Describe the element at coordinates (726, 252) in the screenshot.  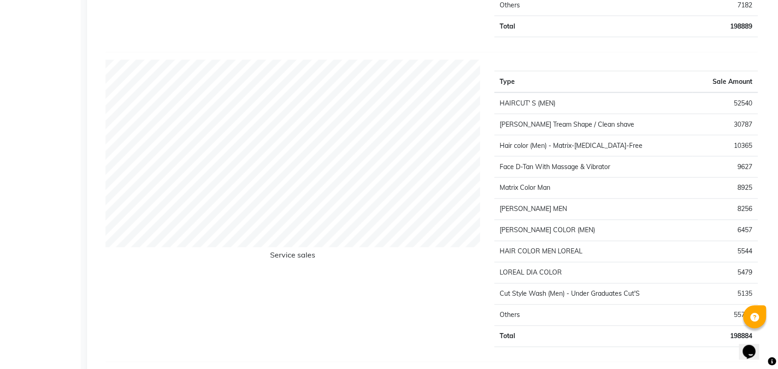
I see `td: 5544` at that location.